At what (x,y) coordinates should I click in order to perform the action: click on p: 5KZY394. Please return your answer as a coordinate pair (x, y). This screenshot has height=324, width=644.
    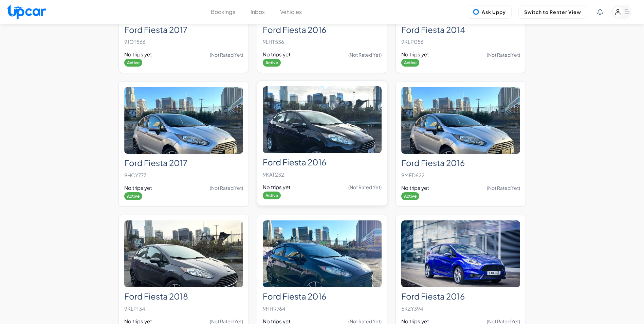
    Looking at the image, I should click on (461, 309).